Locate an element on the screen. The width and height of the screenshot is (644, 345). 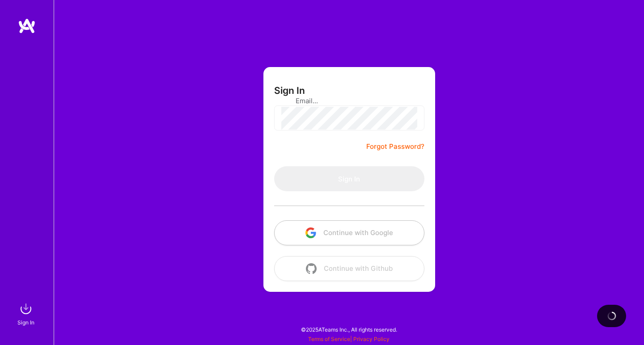
img: sign in is located at coordinates (26, 309).